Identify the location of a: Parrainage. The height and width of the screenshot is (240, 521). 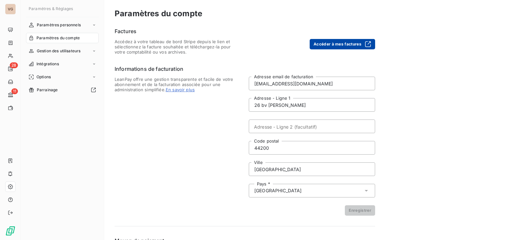
(62, 90).